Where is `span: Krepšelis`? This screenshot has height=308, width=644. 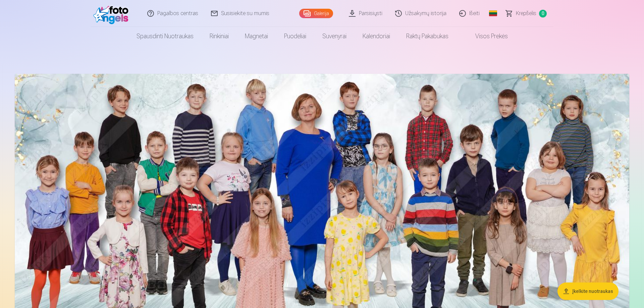
span: Krepšelis is located at coordinates (526, 13).